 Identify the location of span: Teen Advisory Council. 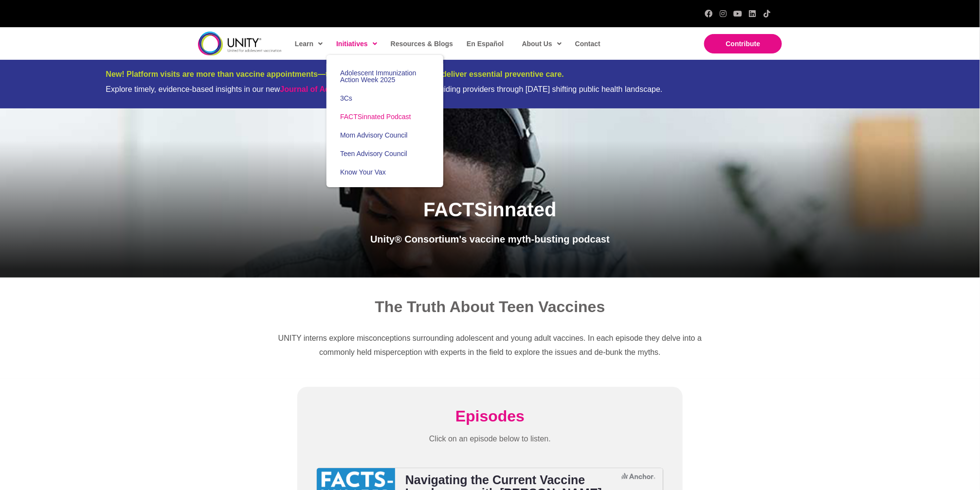
(373, 154).